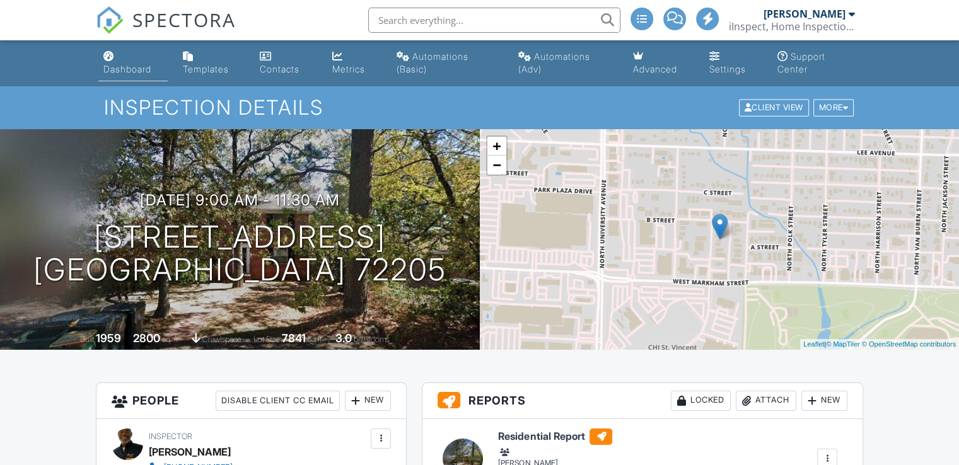 The width and height of the screenshot is (959, 465). I want to click on div: Automations (Basic), so click(432, 62).